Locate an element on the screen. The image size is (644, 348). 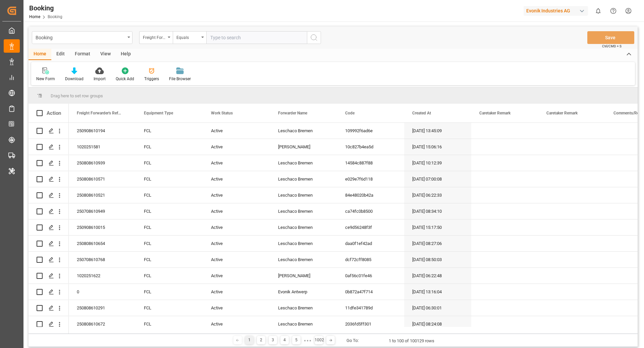
div: 1 is located at coordinates (249, 340).